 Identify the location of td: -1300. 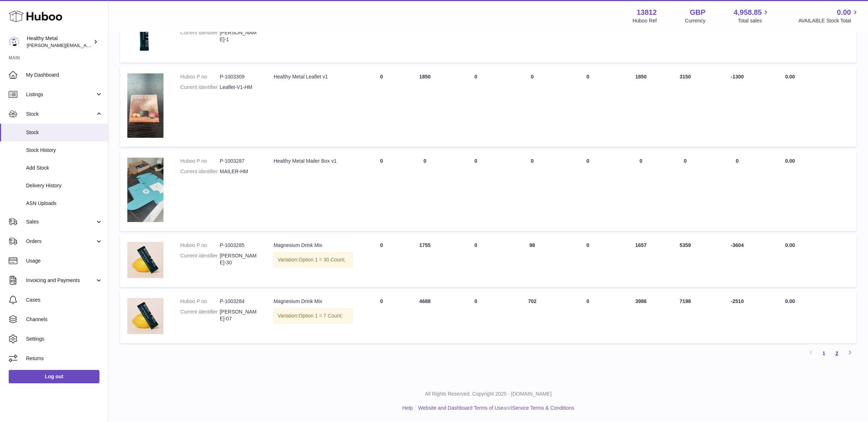
(737, 107).